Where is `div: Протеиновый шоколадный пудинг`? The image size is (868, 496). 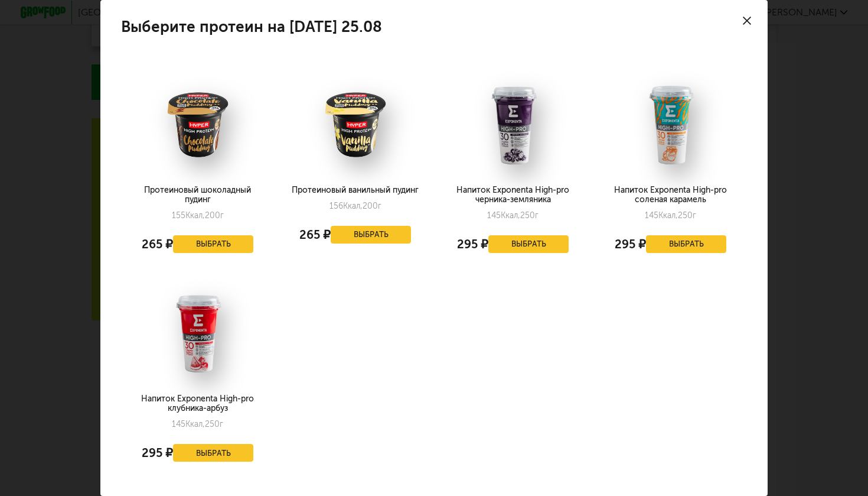
div: Протеиновый шоколадный пудинг is located at coordinates (197, 195).